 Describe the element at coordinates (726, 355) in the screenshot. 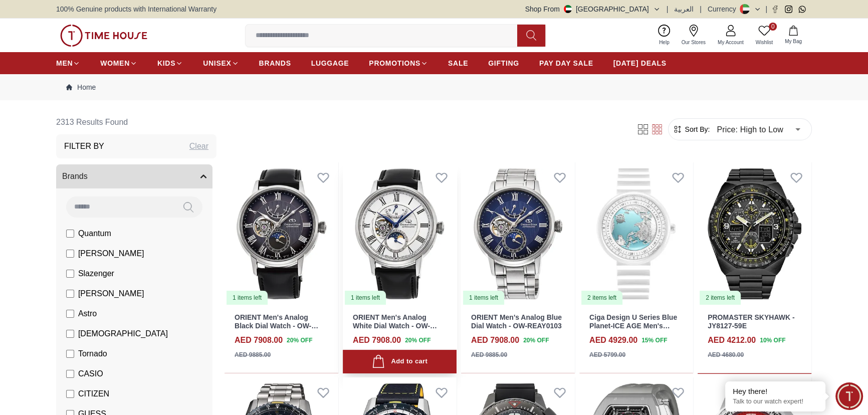

I see `div: AED 4680.00` at that location.